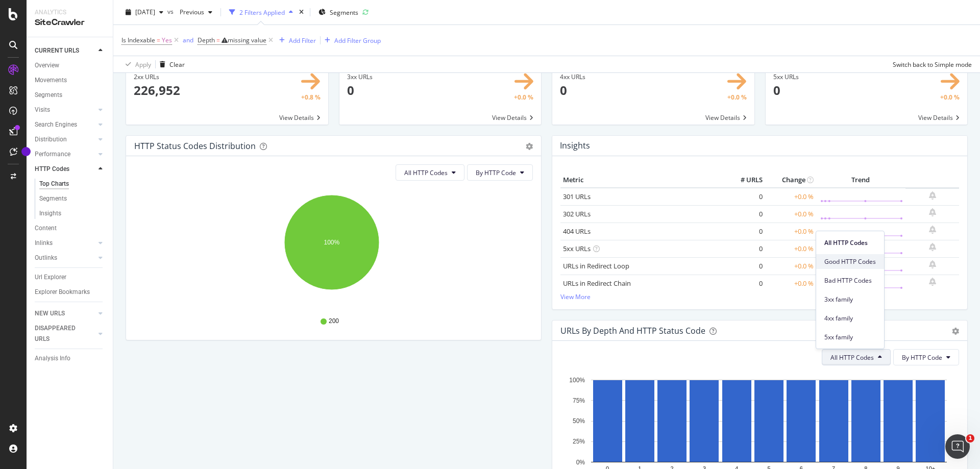 Image resolution: width=980 pixels, height=469 pixels. What do you see at coordinates (642, 180) in the screenshot?
I see `th: Metric` at bounding box center [642, 180].